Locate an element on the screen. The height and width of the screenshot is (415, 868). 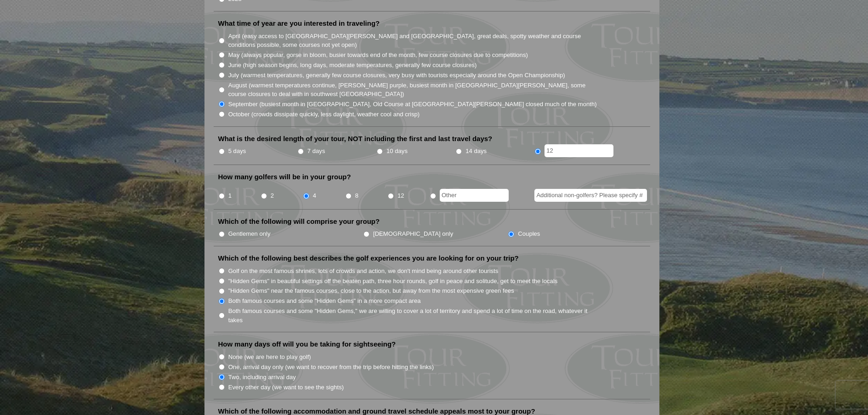
label: 7 days is located at coordinates (316, 151).